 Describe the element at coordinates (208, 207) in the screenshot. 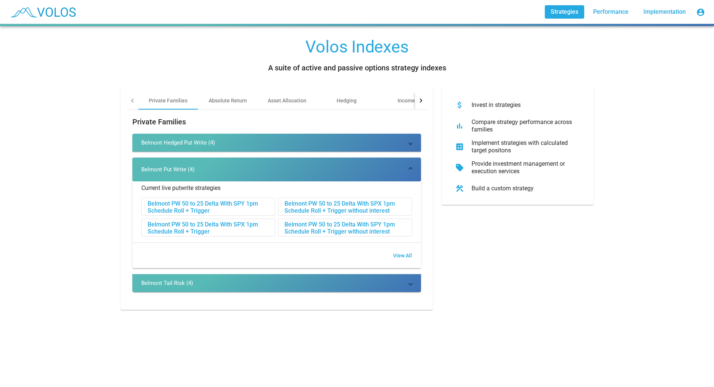

I see `button: Belmont PW 50 to 25 Delta With SPY 1pm Schedule Roll + Trigger` at that location.